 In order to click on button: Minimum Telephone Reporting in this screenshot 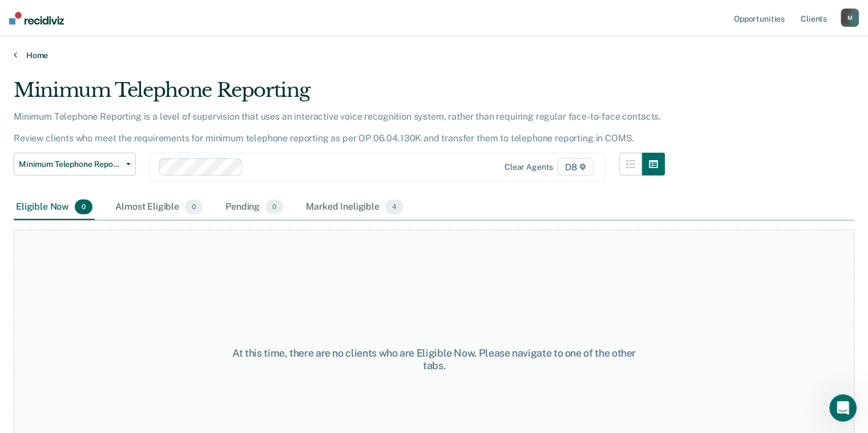, I will do `click(75, 164)`.